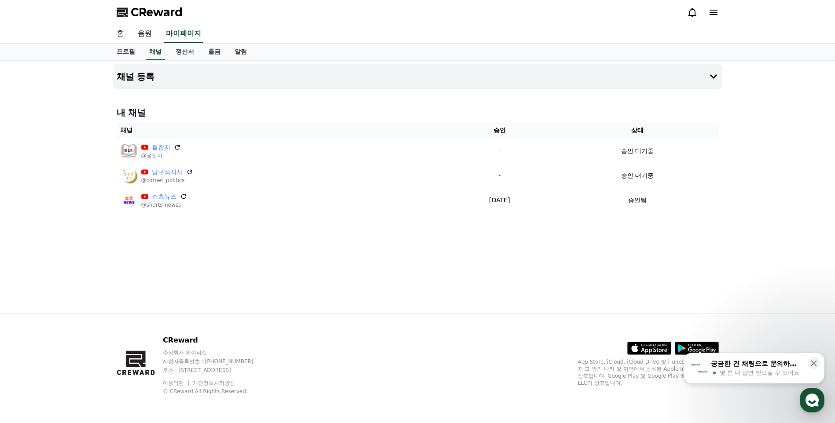 Image resolution: width=835 pixels, height=423 pixels. Describe the element at coordinates (217, 341) in the screenshot. I see `p: CReward` at that location.